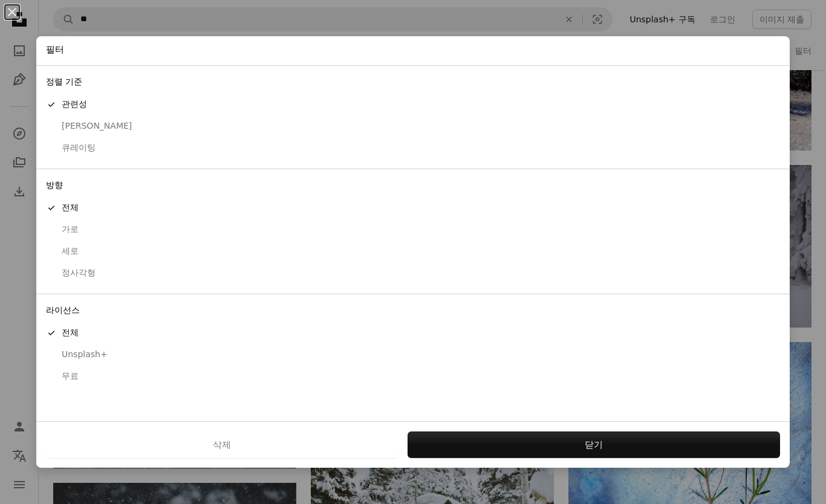 The height and width of the screenshot is (504, 826). What do you see at coordinates (413, 273) in the screenshot?
I see `div: 정사각형` at bounding box center [413, 273].